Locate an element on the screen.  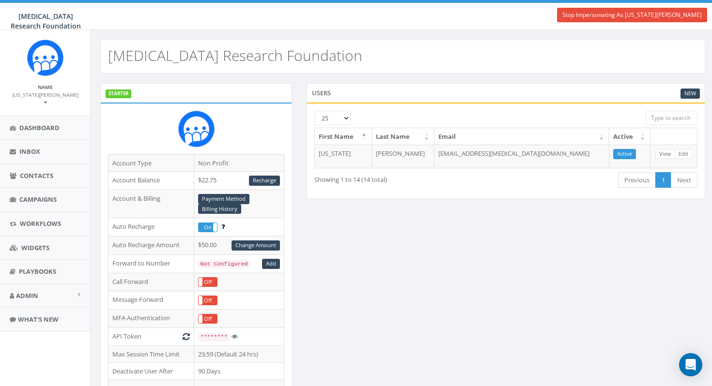
a: Billing History is located at coordinates (219, 209).